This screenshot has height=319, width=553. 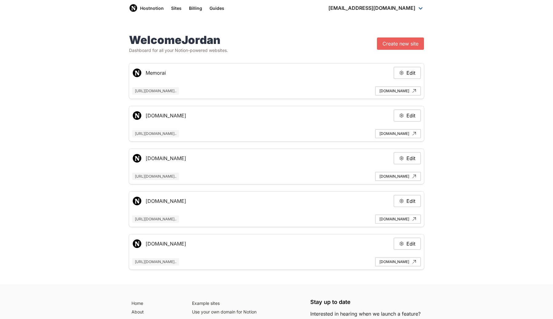 I want to click on h1: Welcome Jordan, so click(x=179, y=40).